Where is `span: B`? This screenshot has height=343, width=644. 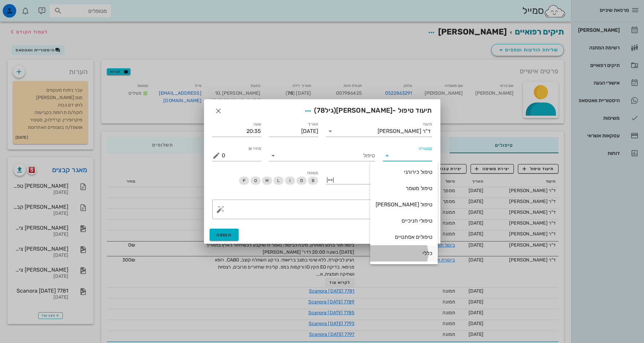 span: B is located at coordinates (313, 181).